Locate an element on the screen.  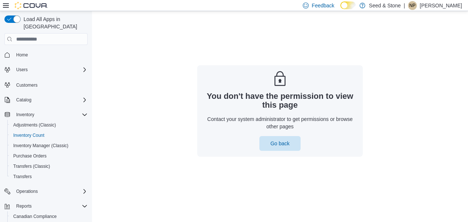
a: Customers is located at coordinates (27, 85).